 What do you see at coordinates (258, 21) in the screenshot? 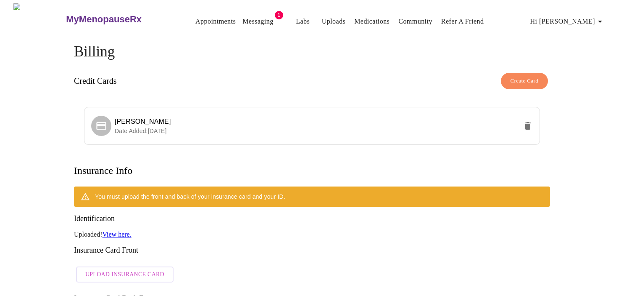
I see `a: Messaging` at bounding box center [258, 21].